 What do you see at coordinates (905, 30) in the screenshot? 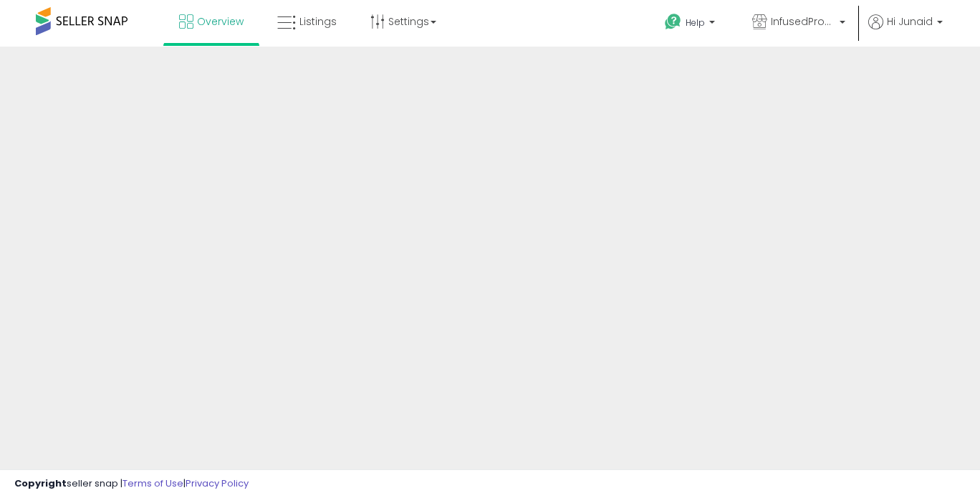
I see `a: Hi Junaid` at bounding box center [905, 30].